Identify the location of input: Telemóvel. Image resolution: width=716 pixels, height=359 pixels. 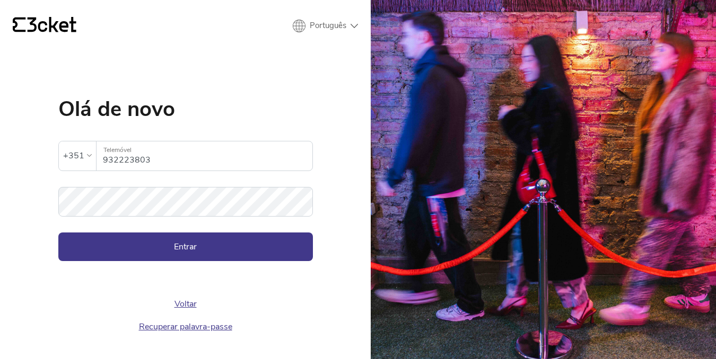
(207, 156).